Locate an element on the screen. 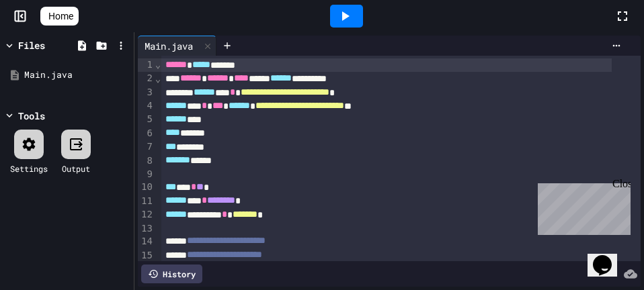  div: Files is located at coordinates (32, 45).